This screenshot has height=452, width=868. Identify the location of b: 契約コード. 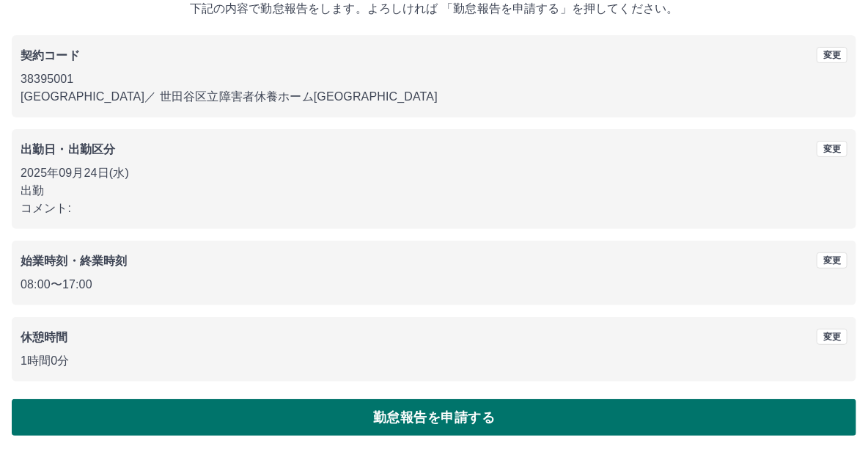
(50, 55).